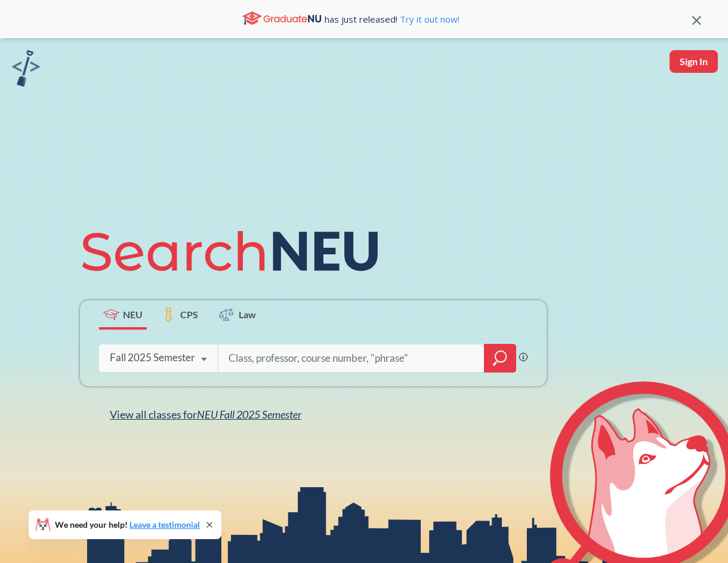  What do you see at coordinates (26, 70) in the screenshot?
I see `a: sandbox logo` at bounding box center [26, 70].